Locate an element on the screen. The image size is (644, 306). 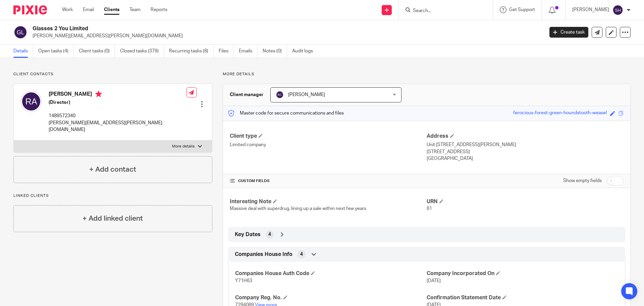
a: Emails is located at coordinates (248, 51).